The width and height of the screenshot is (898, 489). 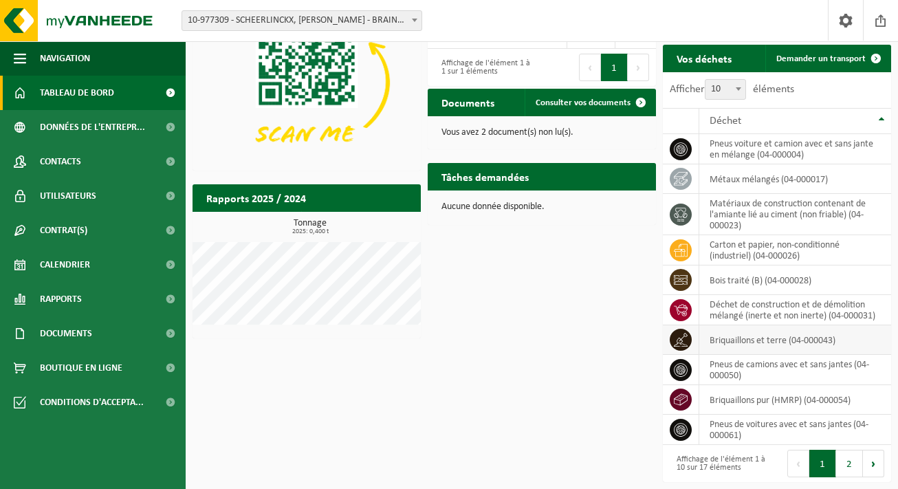 I want to click on td: métaux mélangés (04-000017), so click(x=795, y=179).